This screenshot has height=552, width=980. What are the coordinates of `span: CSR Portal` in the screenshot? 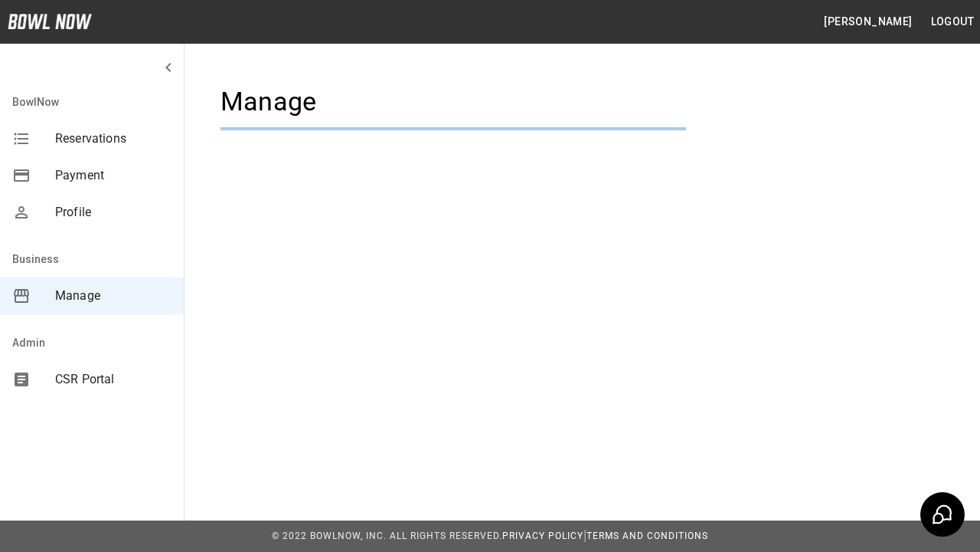 It's located at (114, 380).